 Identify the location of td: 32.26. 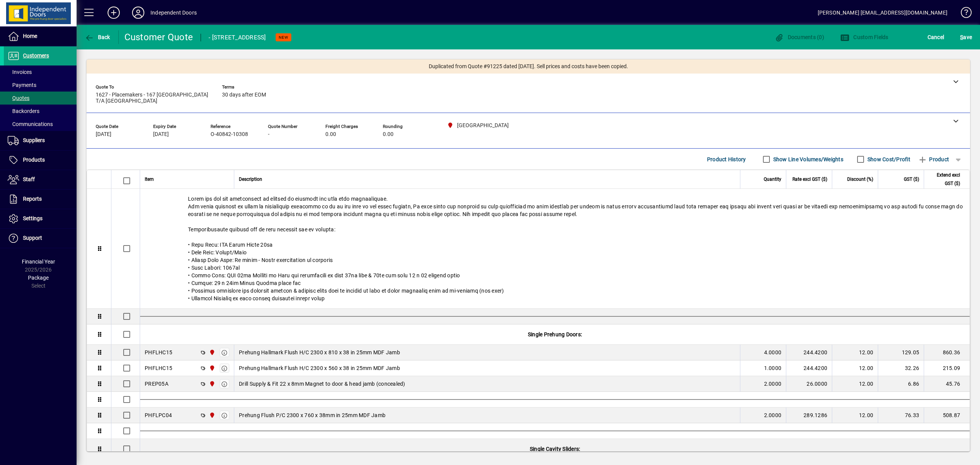
(901, 368).